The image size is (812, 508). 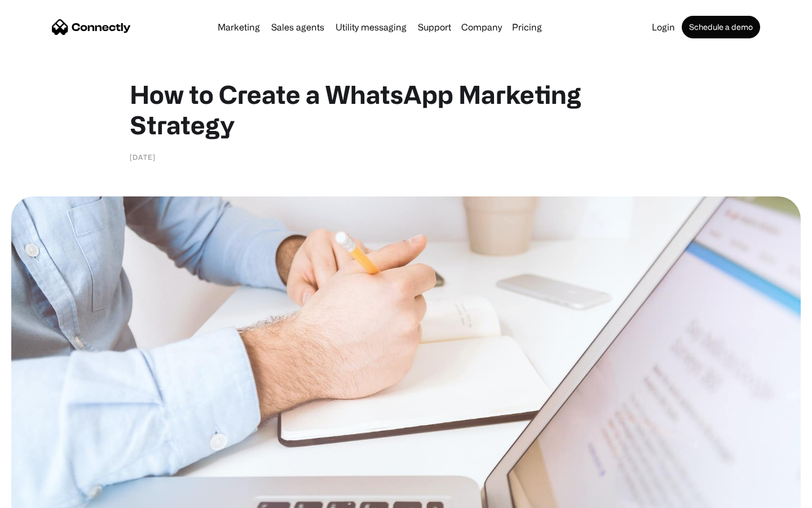 I want to click on aside: Language selected: English, so click(x=39, y=496).